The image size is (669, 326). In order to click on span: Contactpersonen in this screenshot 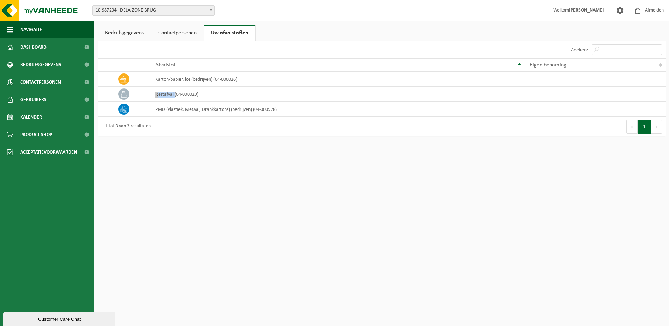, I will do `click(41, 82)`.